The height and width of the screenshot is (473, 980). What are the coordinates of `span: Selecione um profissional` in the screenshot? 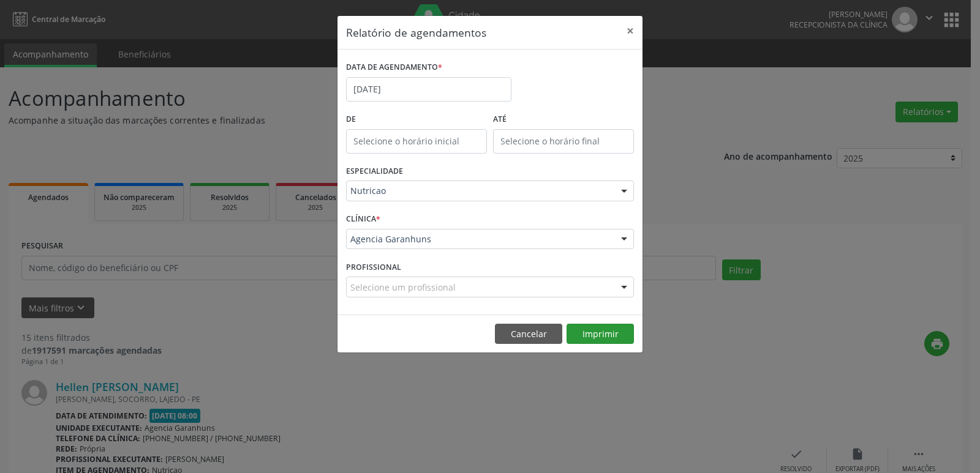 It's located at (403, 287).